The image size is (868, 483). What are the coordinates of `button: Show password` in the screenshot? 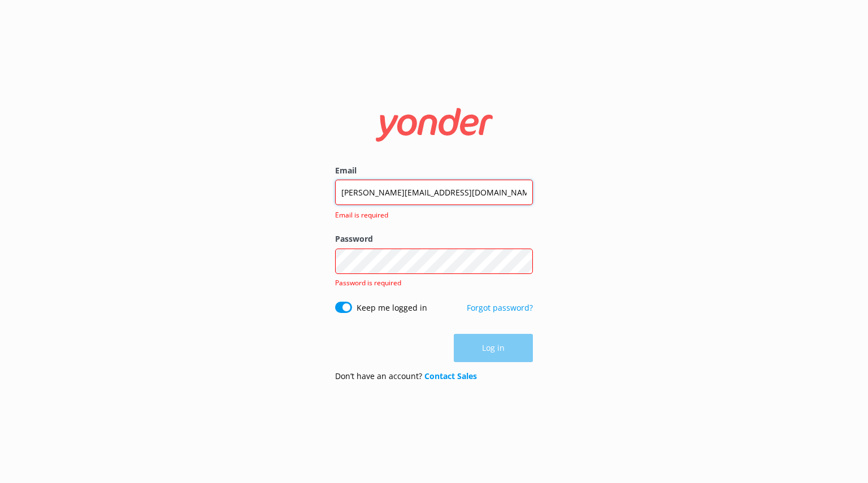 It's located at (522, 261).